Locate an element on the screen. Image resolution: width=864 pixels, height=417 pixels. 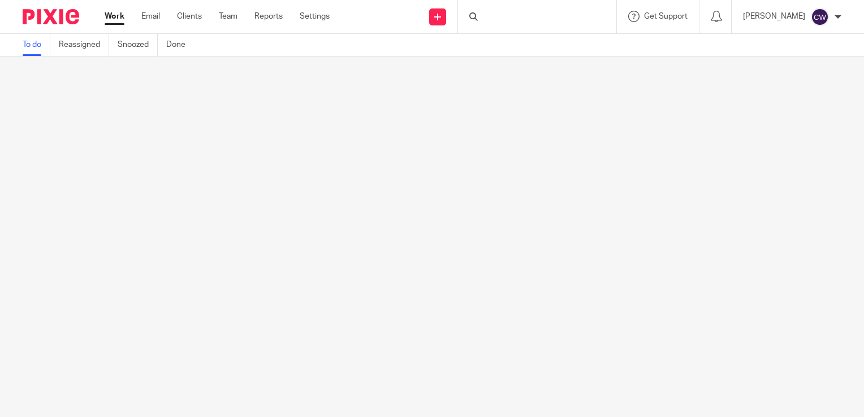
a: Reassigned is located at coordinates (84, 45).